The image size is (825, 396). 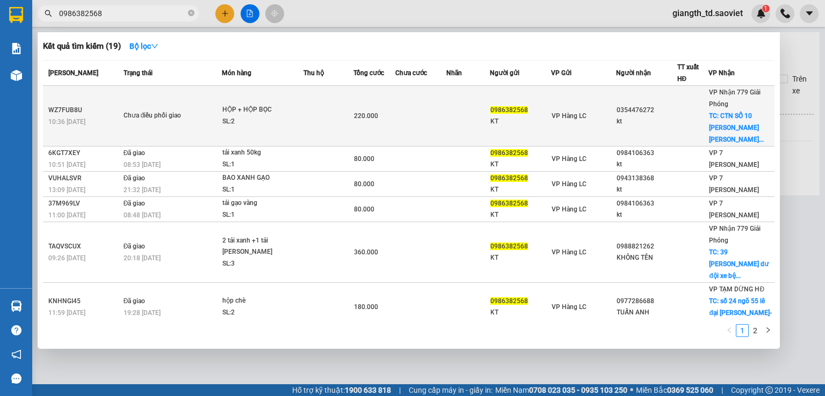 I want to click on li: Previous Page, so click(x=730, y=331).